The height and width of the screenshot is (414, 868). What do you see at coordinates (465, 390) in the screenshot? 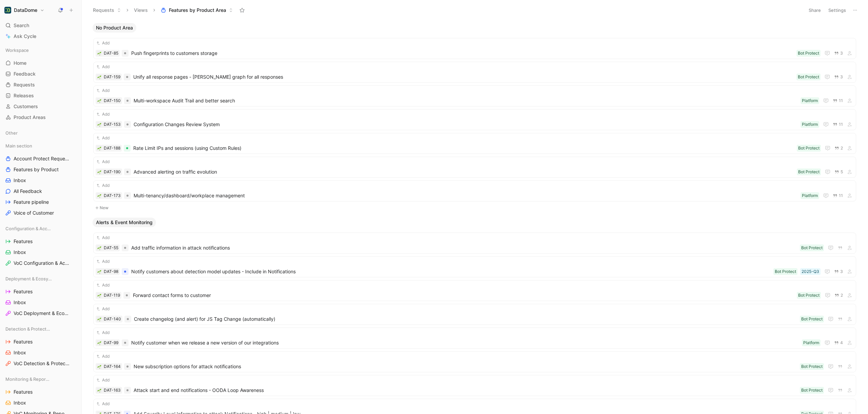
I see `span: Attack start and end notifications - OODA Loop Awareness` at bounding box center [465, 390].